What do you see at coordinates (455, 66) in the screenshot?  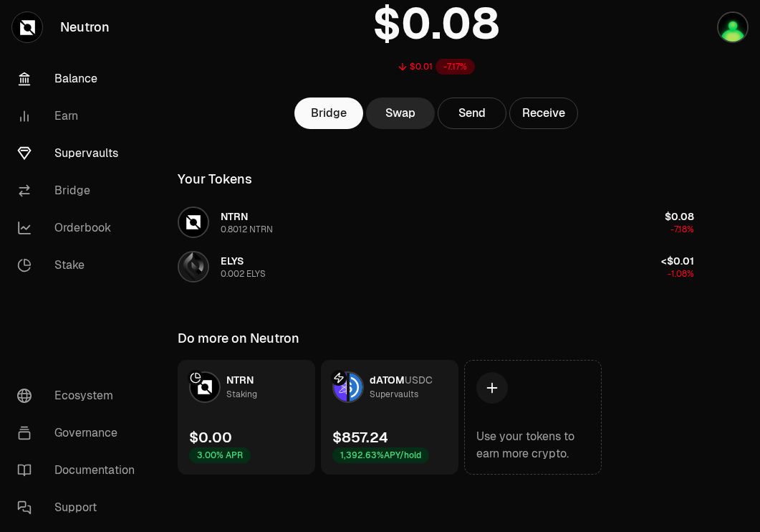 I see `div: -7.17%` at bounding box center [455, 66].